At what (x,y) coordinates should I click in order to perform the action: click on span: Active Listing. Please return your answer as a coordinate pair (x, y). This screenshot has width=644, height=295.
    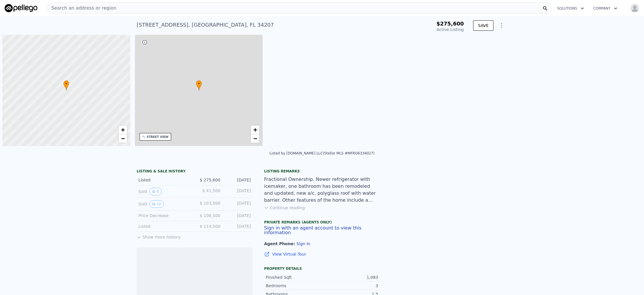
    Looking at the image, I should click on (450, 29).